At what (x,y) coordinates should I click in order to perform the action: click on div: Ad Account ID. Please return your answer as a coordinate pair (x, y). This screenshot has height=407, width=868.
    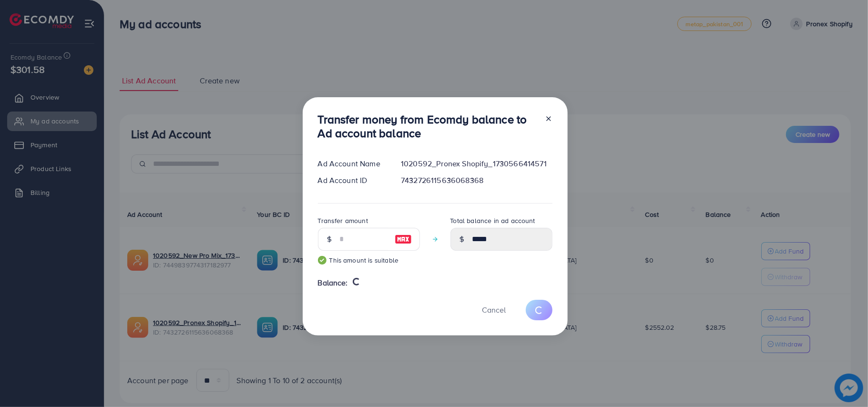
    Looking at the image, I should click on (352, 180).